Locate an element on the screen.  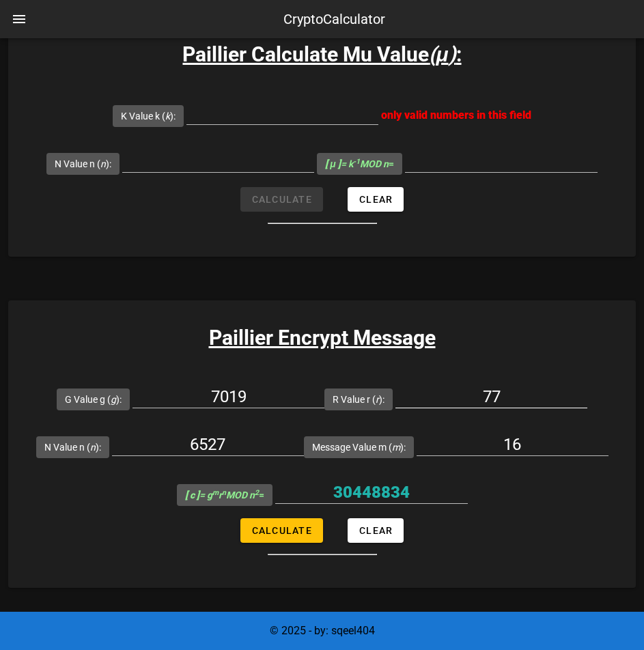
label: Message Value m ( ): is located at coordinates (358, 448).